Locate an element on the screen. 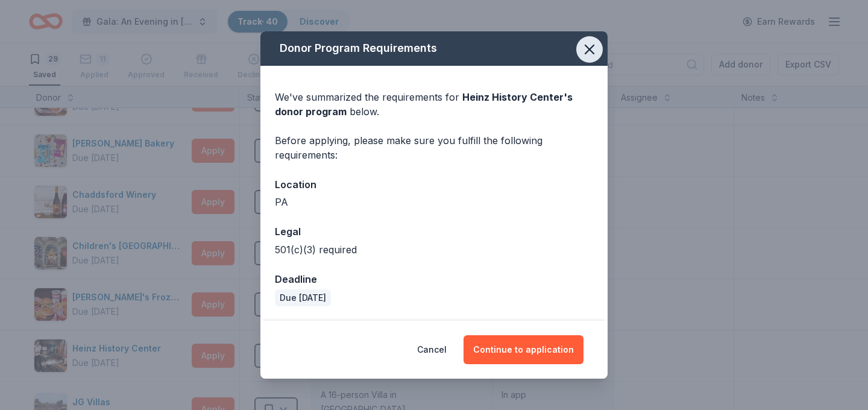 The image size is (868, 410). div: Donor Program Requirements is located at coordinates (434, 48).